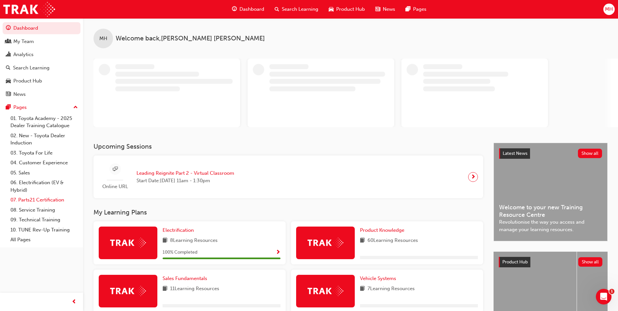 This screenshot has height=311, width=618. I want to click on span: News, so click(389, 9).